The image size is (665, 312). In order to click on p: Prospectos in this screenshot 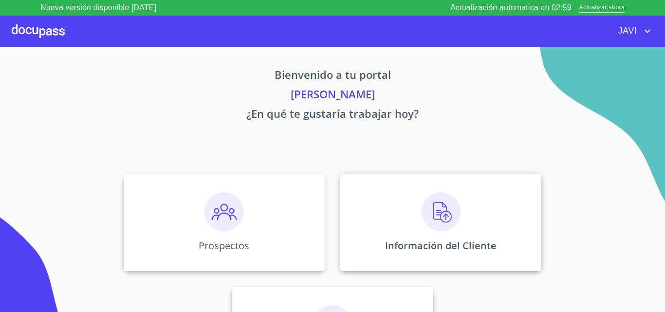, I will do `click(224, 245)`.